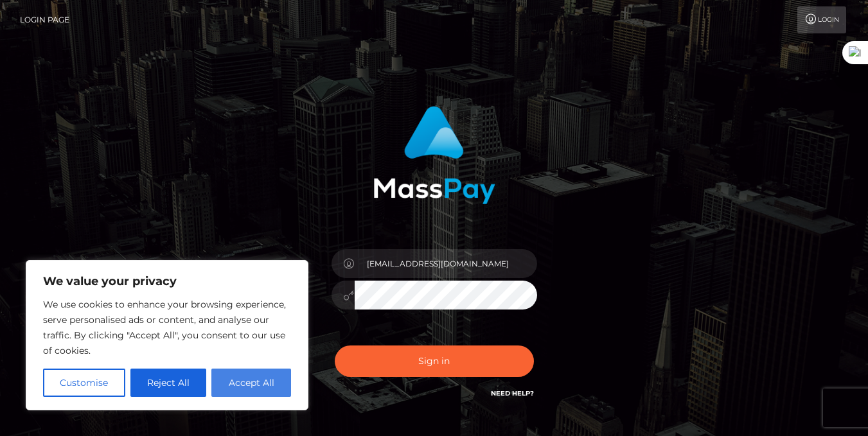  What do you see at coordinates (512, 393) in the screenshot?
I see `a: Need Help?` at bounding box center [512, 393].